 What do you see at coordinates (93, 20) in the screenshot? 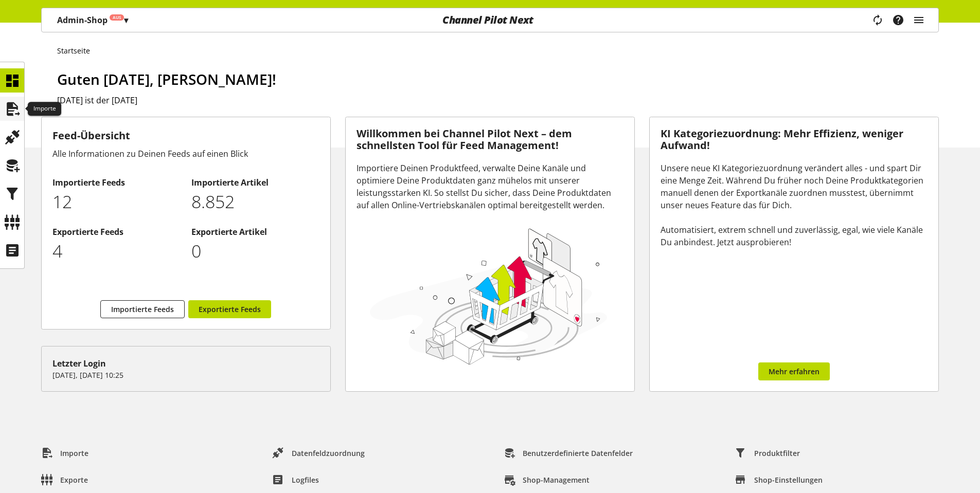
I see `p: Admin-Shop` at bounding box center [93, 20].